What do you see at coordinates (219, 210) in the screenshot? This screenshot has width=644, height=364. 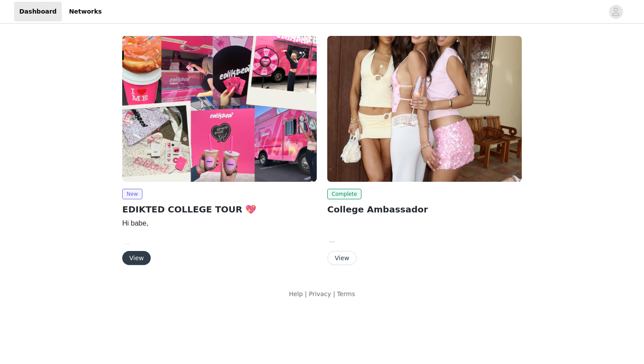 I see `h2: EDIKTED COLLEGE TOUR 💖` at bounding box center [219, 210].